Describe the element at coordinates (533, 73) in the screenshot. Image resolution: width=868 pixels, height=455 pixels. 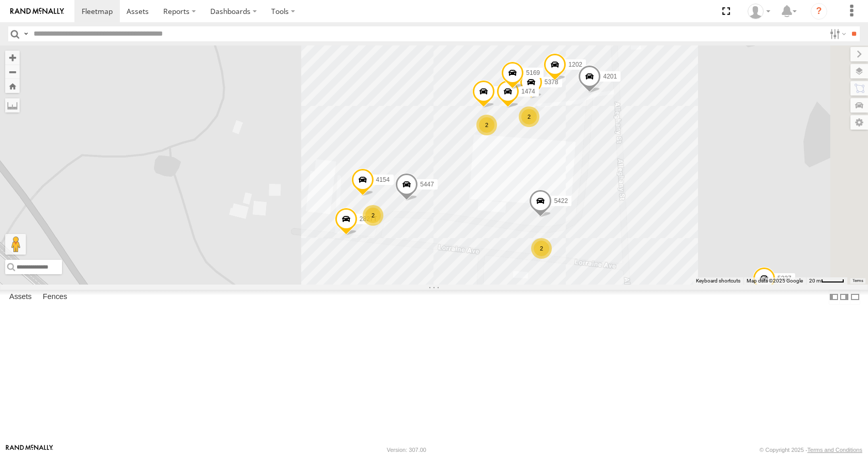
I see `span: 5169` at that location.